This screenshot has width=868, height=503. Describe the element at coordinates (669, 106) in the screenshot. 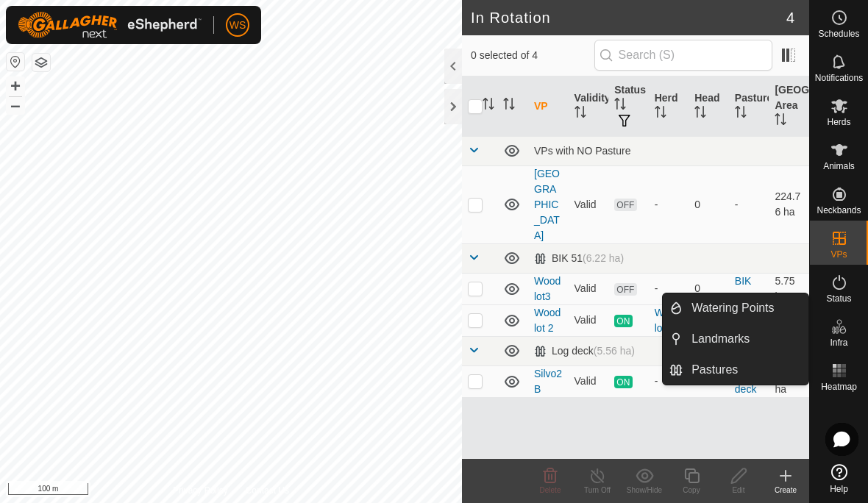

I see `th: Herd` at that location.